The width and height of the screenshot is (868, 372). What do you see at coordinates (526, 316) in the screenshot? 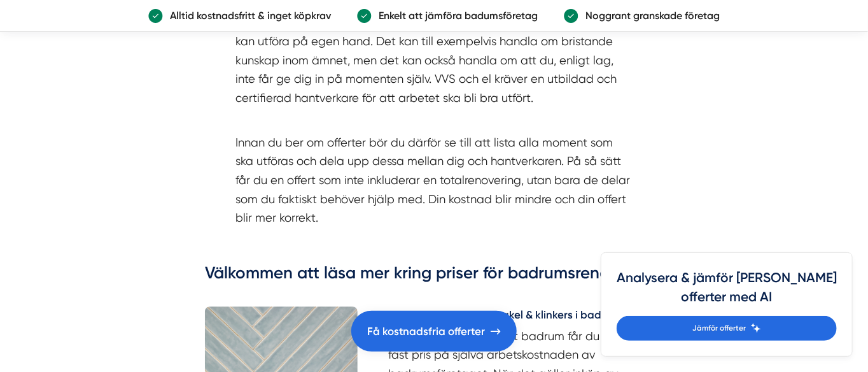
I see `h5: Vad är kostnaden för kakel & klinkers i badrum` at bounding box center [526, 316].